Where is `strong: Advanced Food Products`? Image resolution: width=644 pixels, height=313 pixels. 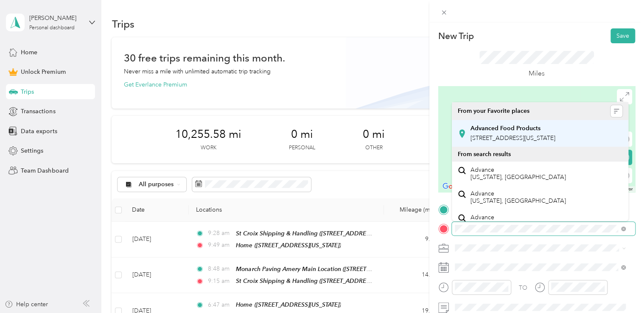 strong: Advanced Food Products is located at coordinates (506, 128).